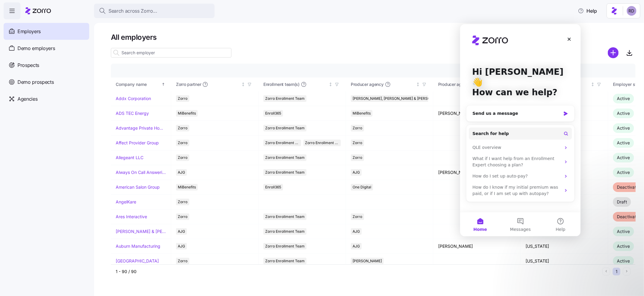 The height and width of the screenshot is (296, 644). What do you see at coordinates (141, 84) in the screenshot?
I see `th: Company nameSorted ascending` at bounding box center [141, 84].